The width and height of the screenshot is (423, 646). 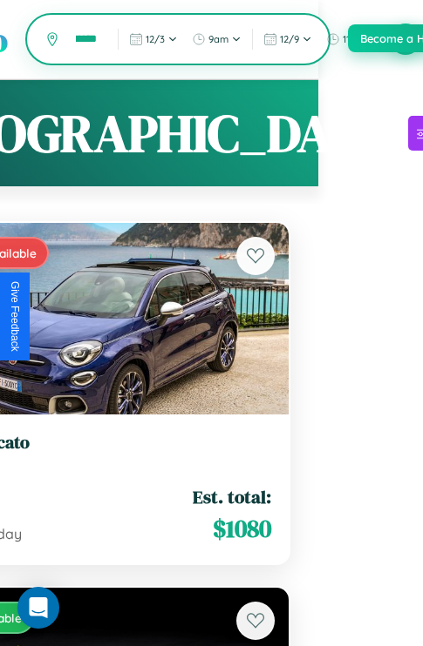 I want to click on button: 11am, so click(x=351, y=39).